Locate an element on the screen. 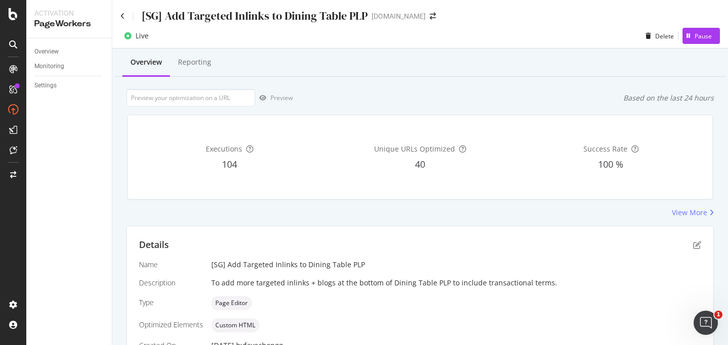  div: Reporting is located at coordinates (195, 62).